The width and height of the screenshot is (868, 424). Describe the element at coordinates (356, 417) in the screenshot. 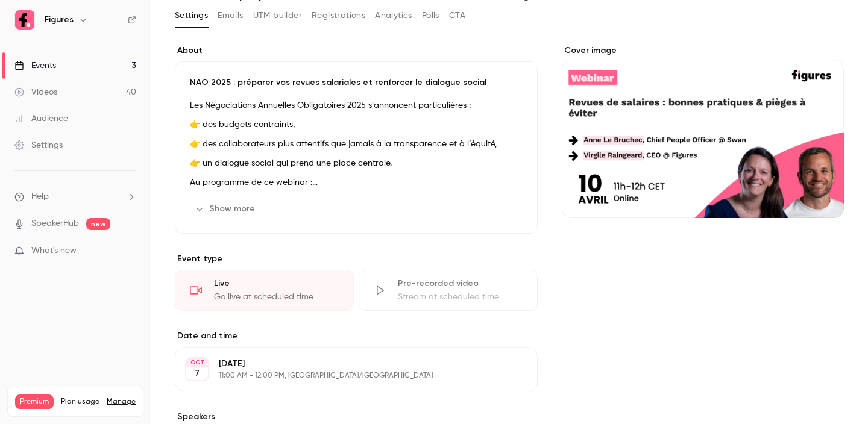

I see `label: Speakers` at that location.